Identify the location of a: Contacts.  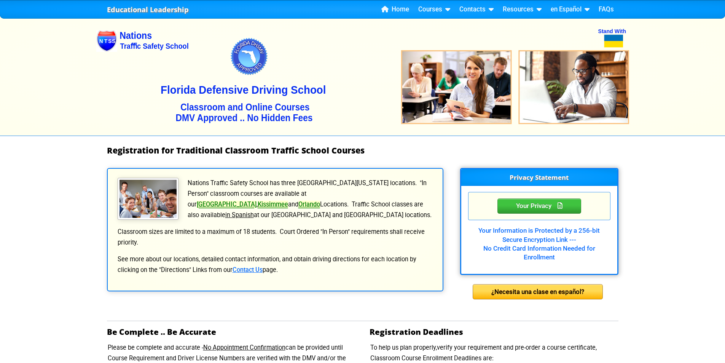
(477, 10).